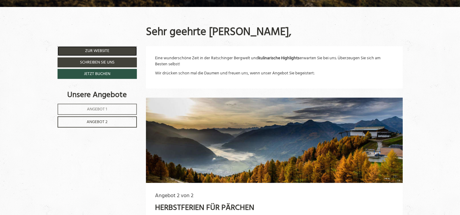 The image size is (460, 215). Describe the element at coordinates (205, 208) in the screenshot. I see `div: Herbstferien für Pärchen` at that location.